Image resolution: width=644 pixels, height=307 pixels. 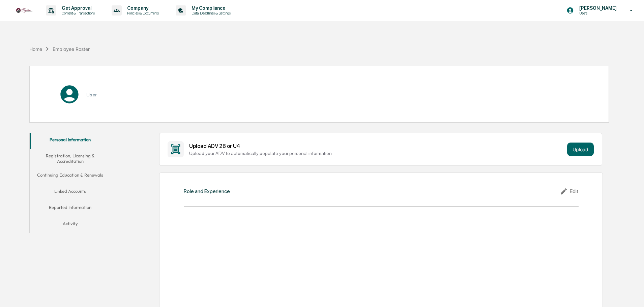 What do you see at coordinates (70, 176) in the screenshot?
I see `button: Continuing Education & Renewals` at bounding box center [70, 176].